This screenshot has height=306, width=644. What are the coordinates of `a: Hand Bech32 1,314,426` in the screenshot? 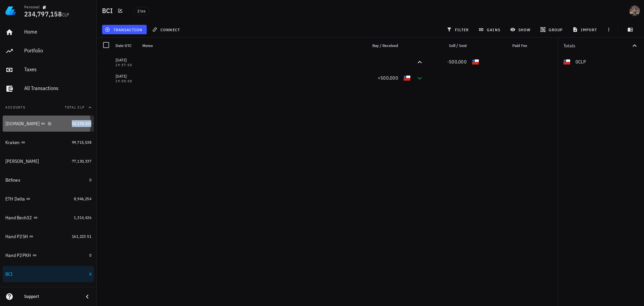 It's located at (48, 218).